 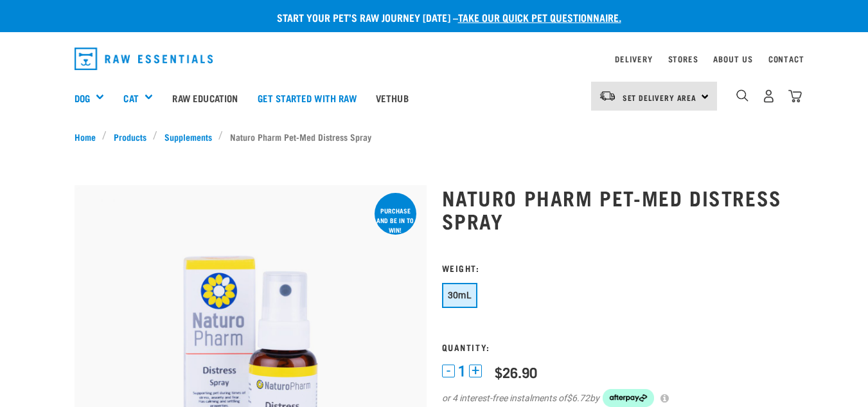 What do you see at coordinates (769, 96) in the screenshot?
I see `img: user.png` at bounding box center [769, 96].